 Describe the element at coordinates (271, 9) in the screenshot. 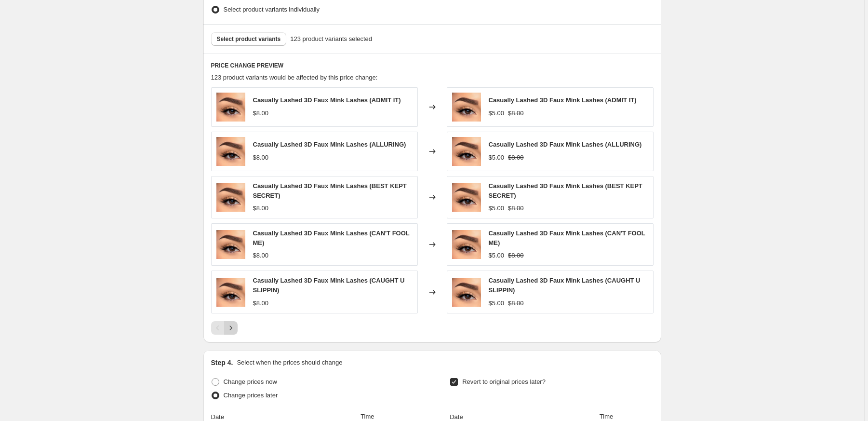

I see `span: Select product variants individually` at that location.